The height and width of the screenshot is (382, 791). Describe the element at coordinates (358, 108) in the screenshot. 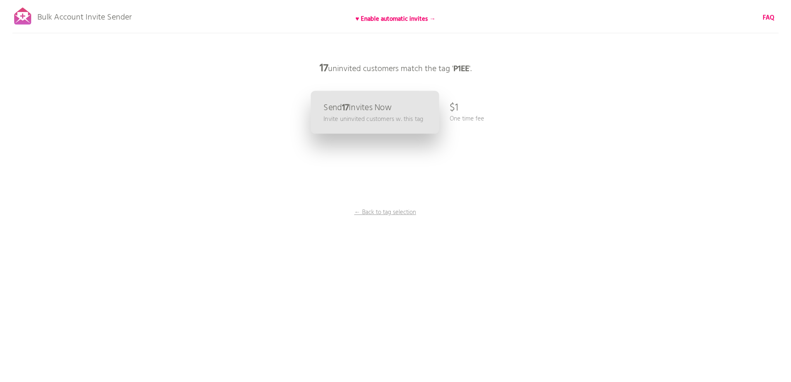

I see `p: Send Invites Now` at that location.